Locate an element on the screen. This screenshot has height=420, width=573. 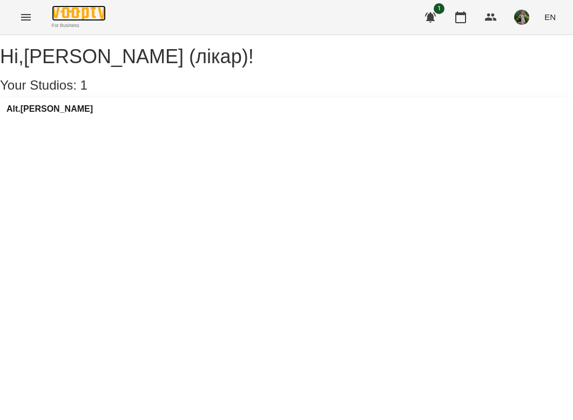
button: Menu is located at coordinates (26, 17).